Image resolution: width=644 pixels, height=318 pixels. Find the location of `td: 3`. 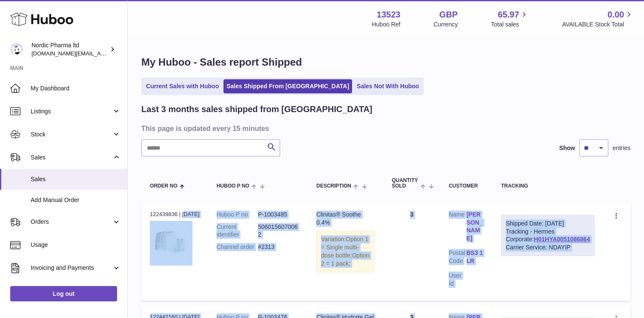

td: 3 is located at coordinates (412, 251).